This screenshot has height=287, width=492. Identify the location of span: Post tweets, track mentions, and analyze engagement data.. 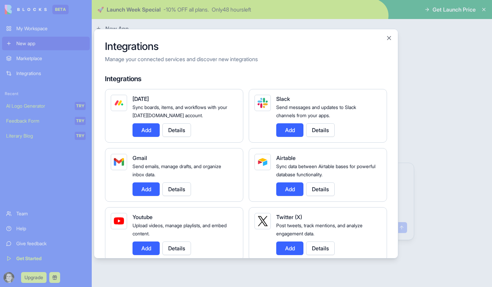
(319, 229).